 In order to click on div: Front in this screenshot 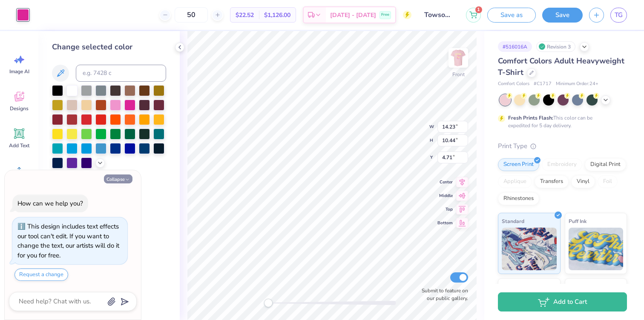, I will do `click(458, 75)`.